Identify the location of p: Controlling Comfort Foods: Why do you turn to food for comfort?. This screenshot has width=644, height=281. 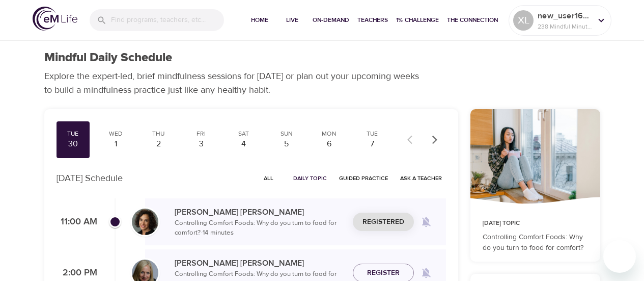
(535, 243).